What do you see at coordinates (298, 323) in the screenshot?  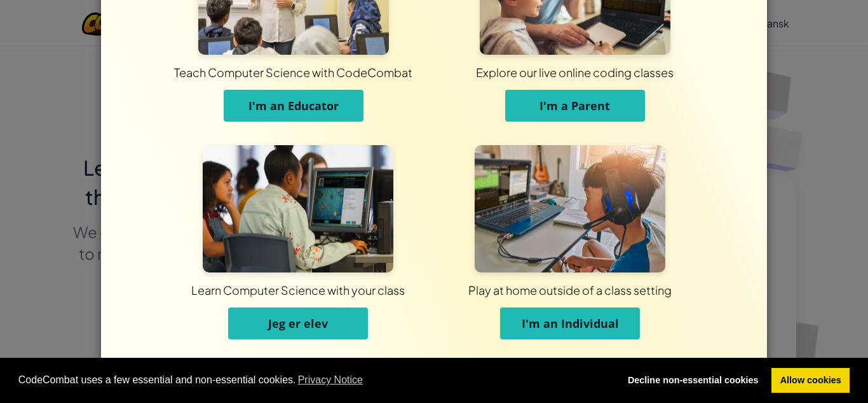 I see `button: Jeg er elev` at bounding box center [298, 323].